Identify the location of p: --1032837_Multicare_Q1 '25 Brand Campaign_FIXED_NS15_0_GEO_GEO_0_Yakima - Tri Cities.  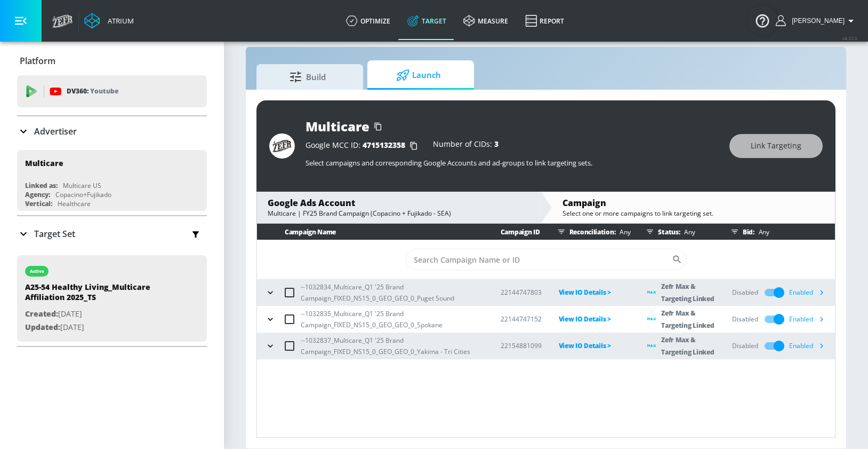
(392, 345).